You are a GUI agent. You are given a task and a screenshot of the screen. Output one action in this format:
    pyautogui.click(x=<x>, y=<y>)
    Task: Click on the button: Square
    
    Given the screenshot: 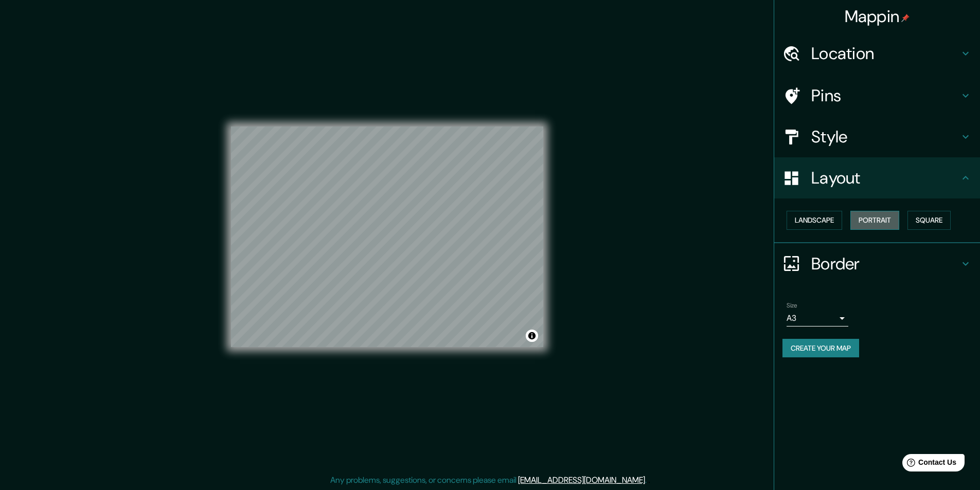 What is the action you would take?
    pyautogui.click(x=929, y=220)
    